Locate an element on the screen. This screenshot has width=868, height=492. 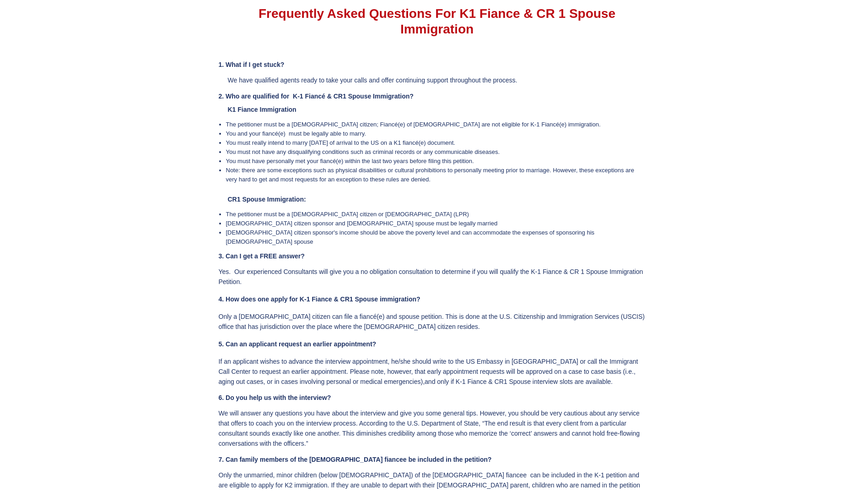
p: We have qualified agents ready to take your calls and offer continuing support throughout the pro... is located at coordinates (437, 80).